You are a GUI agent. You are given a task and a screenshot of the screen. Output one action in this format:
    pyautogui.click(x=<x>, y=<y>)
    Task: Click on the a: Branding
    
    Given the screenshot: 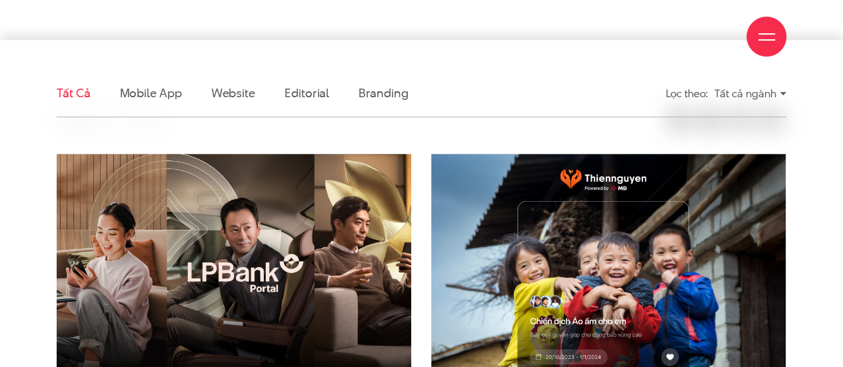 What is the action you would take?
    pyautogui.click(x=383, y=93)
    